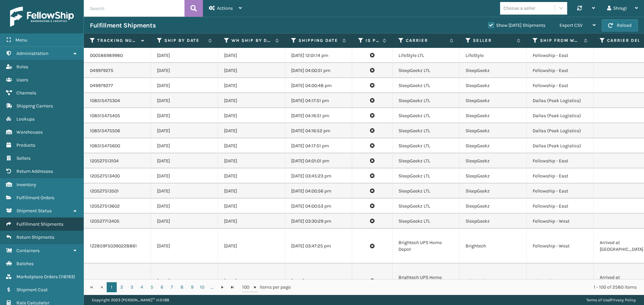 Image resolution: width=644 pixels, height=305 pixels. Describe the element at coordinates (117, 70) in the screenshot. I see `td: 049979275` at that location.